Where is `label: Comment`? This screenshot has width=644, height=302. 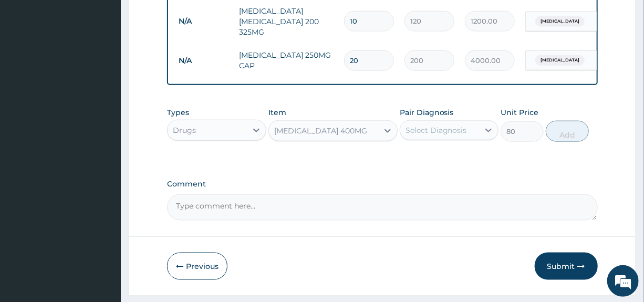 label: Comment is located at coordinates (382, 184).